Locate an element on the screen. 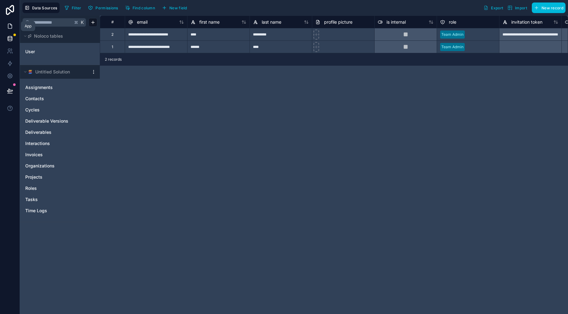 The image size is (568, 314). a: Roles is located at coordinates (54, 189).